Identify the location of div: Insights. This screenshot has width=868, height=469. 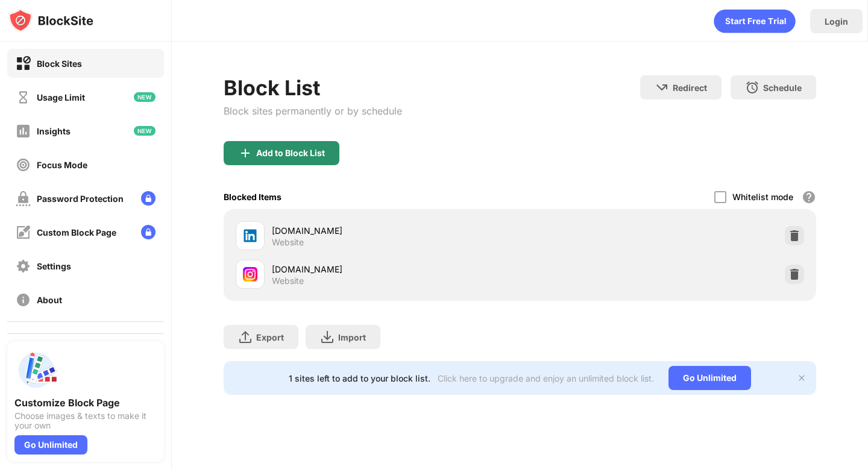
(53, 131).